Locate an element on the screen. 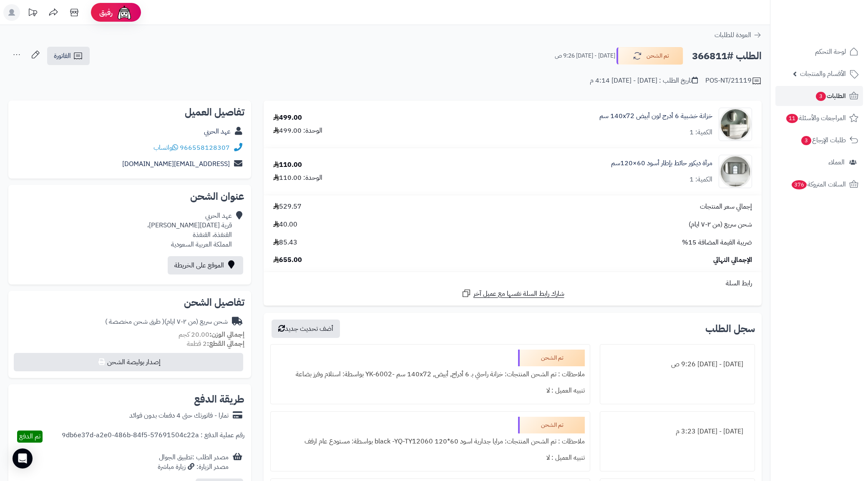 This screenshot has height=481, width=868. div: POS-NT/21119 is located at coordinates (733, 81).